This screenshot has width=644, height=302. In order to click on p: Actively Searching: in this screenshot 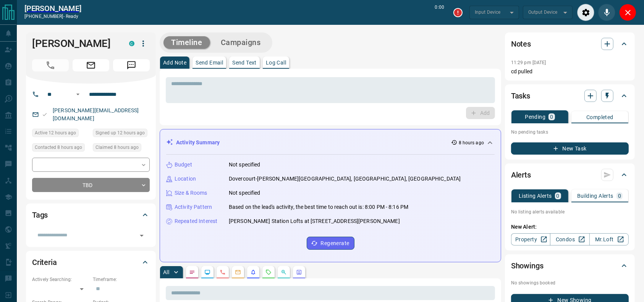, I will do `click(61, 279)`.